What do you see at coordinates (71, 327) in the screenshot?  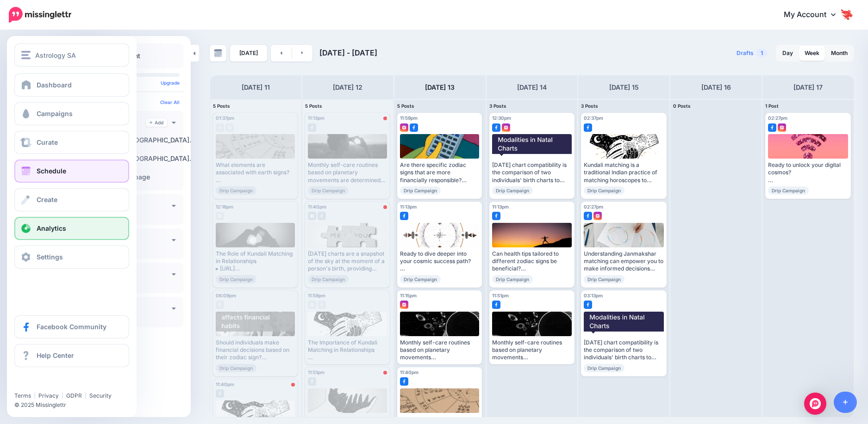 I see `span: Facebook Community` at bounding box center [71, 327].